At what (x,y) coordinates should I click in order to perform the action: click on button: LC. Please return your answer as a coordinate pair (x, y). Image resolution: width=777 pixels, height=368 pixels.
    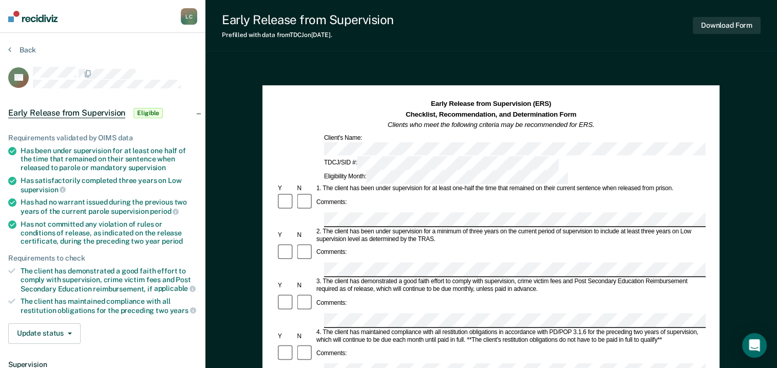
    Looking at the image, I should click on (189, 16).